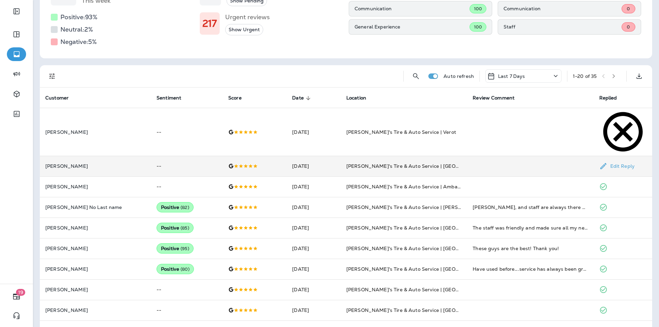 The image size is (659, 327). I want to click on h5: Urgent reviews, so click(248, 17).